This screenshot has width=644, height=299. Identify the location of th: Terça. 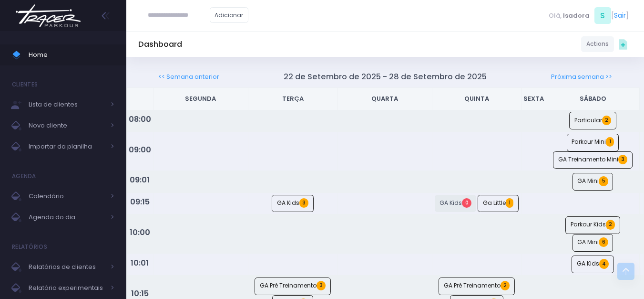
(292, 99).